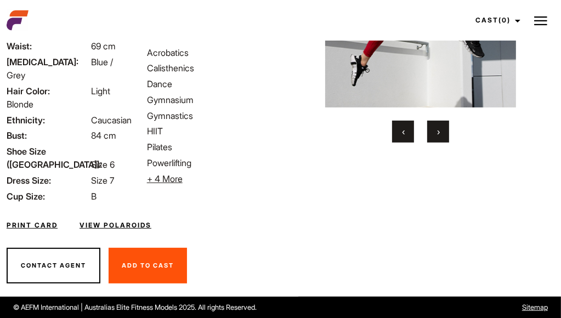  Describe the element at coordinates (211, 147) in the screenshot. I see `li: Pilates` at that location.